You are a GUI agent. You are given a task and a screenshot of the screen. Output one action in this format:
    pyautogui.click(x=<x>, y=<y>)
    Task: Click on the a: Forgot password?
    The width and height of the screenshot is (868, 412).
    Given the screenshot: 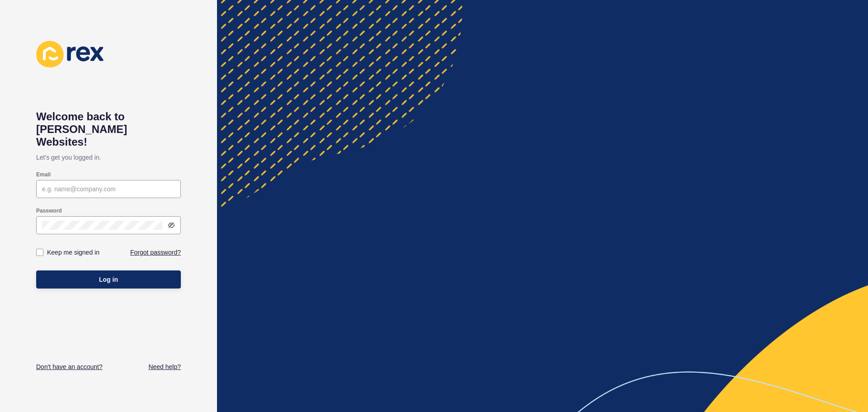 What is the action you would take?
    pyautogui.click(x=156, y=252)
    